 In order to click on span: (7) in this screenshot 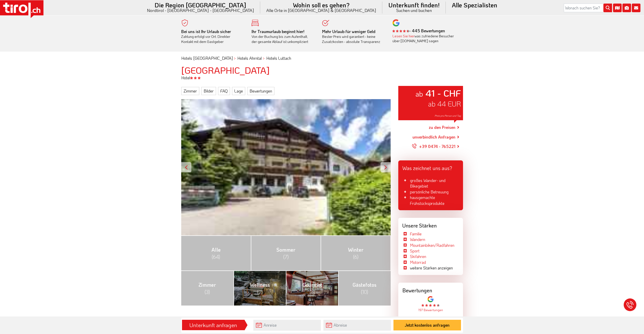, I will do `click(286, 257)`.